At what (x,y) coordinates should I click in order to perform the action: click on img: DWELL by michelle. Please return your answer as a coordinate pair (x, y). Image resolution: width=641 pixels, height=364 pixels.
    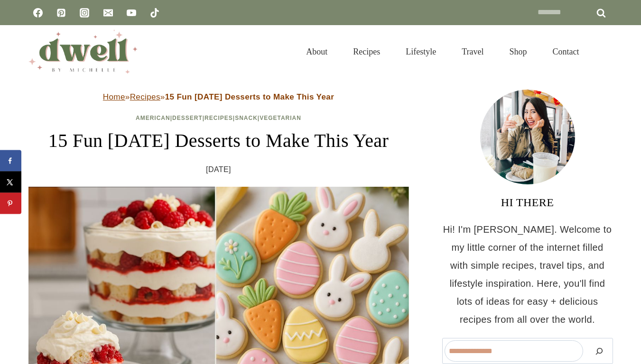
    Looking at the image, I should click on (83, 52).